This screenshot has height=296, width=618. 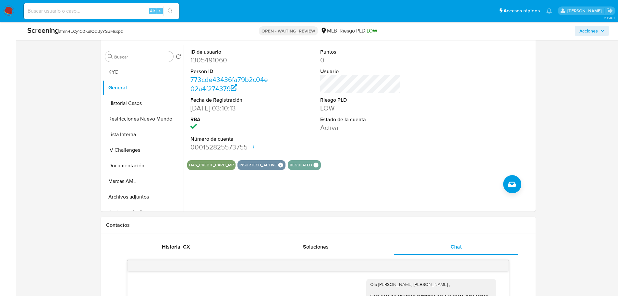 I want to click on dt: Fecha de Registración, so click(x=230, y=100).